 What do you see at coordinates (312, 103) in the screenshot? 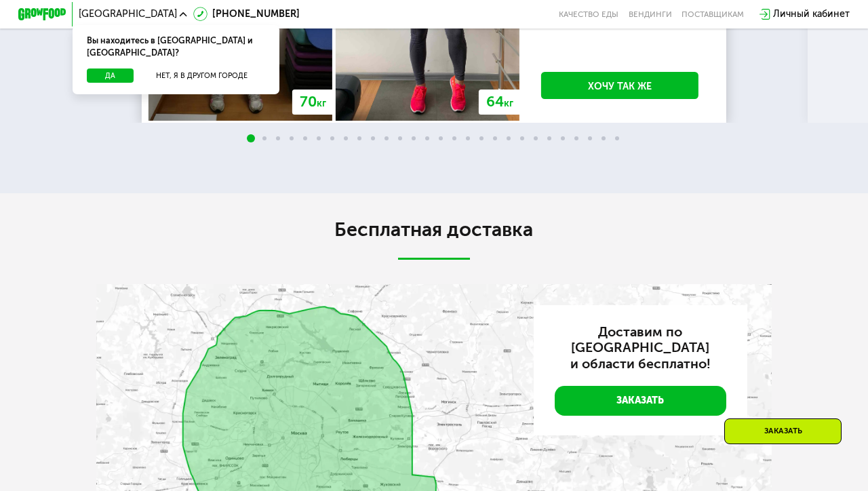
I see `div: 70` at bounding box center [312, 103].